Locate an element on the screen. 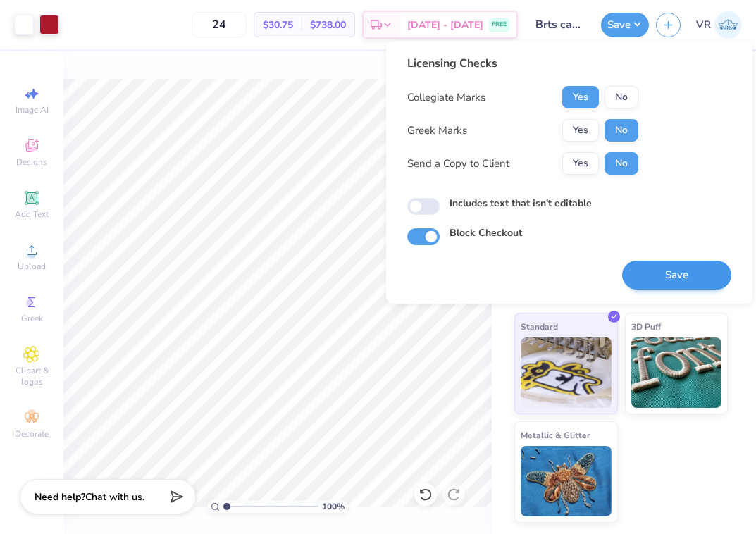  span: Decorate is located at coordinates (32, 434).